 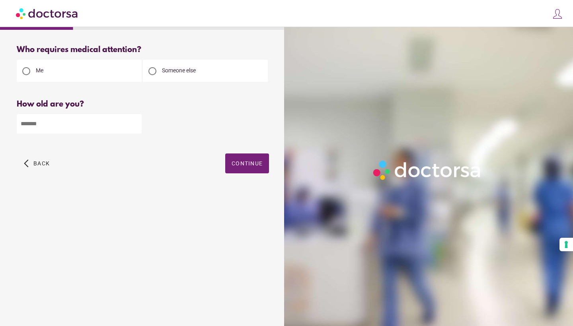 What do you see at coordinates (143, 50) in the screenshot?
I see `div: Who requires medical attention?` at bounding box center [143, 50].